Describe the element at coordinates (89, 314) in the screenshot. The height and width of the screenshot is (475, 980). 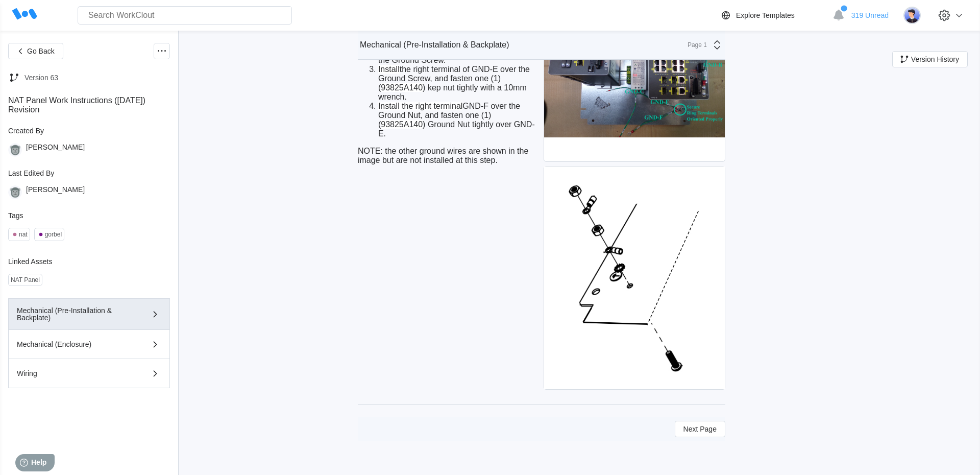
I see `button: Mechanical (Pre-Installation & Backplate)` at that location.